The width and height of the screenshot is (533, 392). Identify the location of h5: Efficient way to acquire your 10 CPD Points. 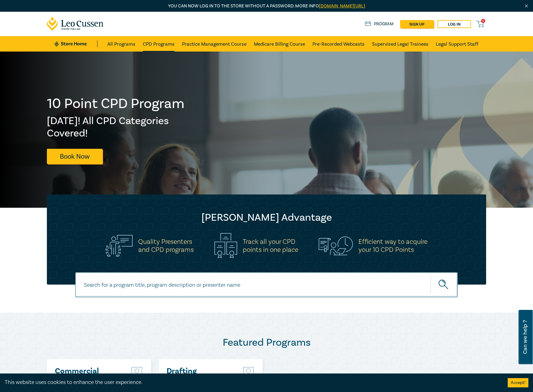
(393, 245).